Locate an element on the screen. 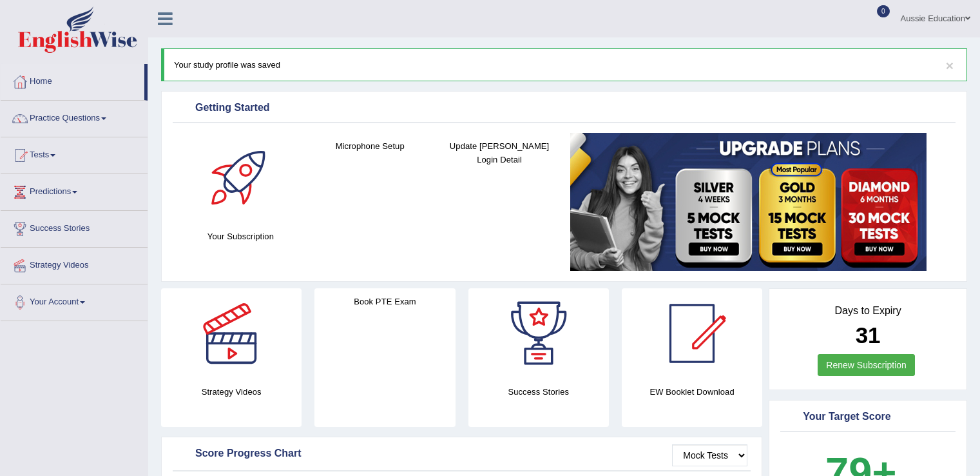 This screenshot has width=980, height=476. a: Renew Subscription is located at coordinates (866, 365).